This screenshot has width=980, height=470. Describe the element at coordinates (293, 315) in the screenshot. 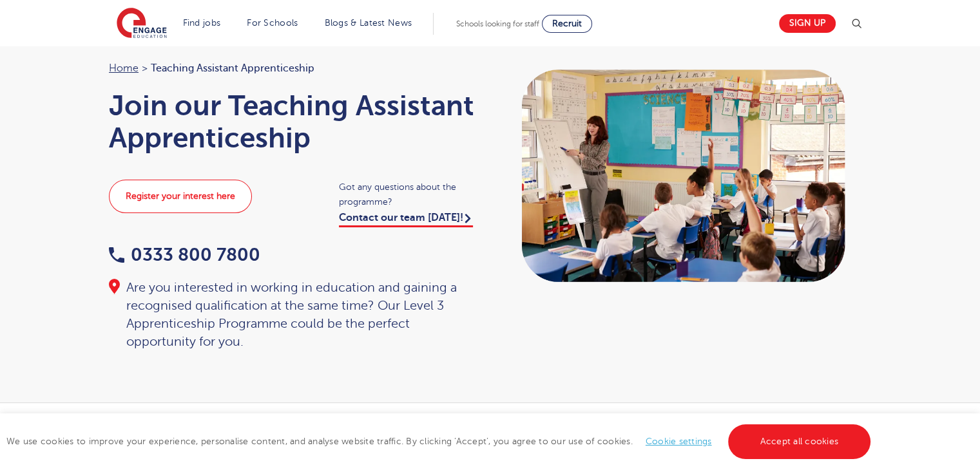

I see `div: Are you interested in working in education and gaining a recognised qualification at the same tim...` at that location.